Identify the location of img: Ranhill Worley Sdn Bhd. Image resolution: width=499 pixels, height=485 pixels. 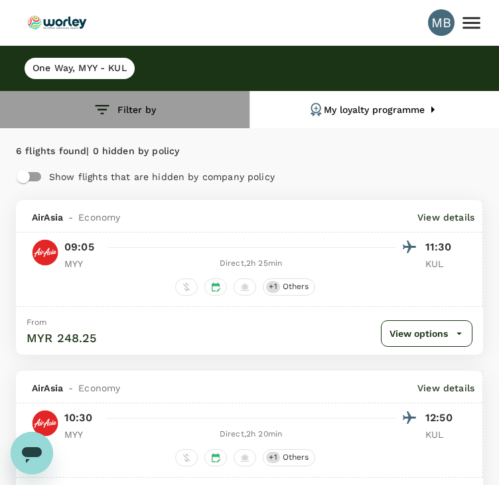
(57, 23).